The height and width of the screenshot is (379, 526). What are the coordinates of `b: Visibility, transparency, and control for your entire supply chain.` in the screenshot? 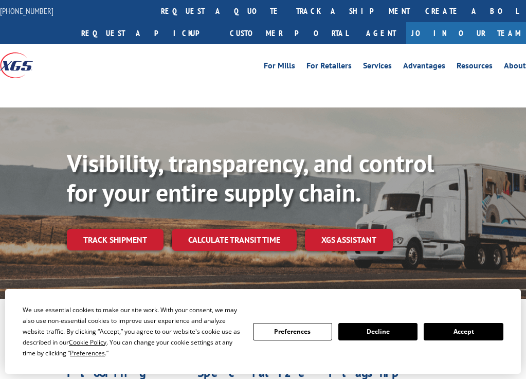 It's located at (251, 178).